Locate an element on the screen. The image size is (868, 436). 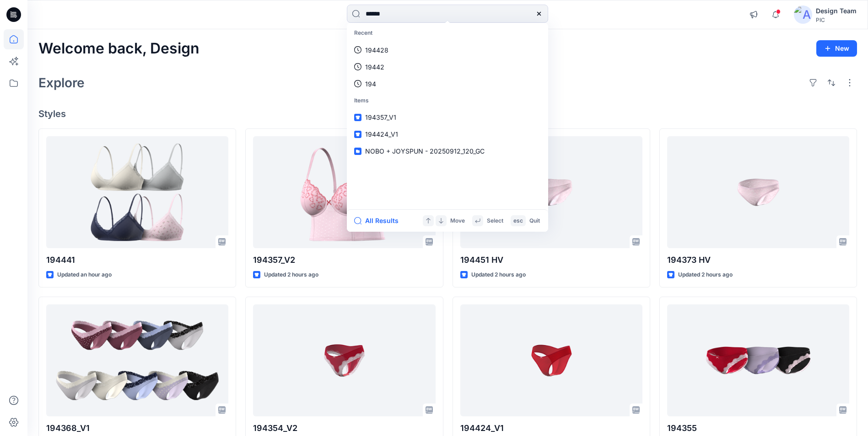
img: avatar is located at coordinates (803, 15).